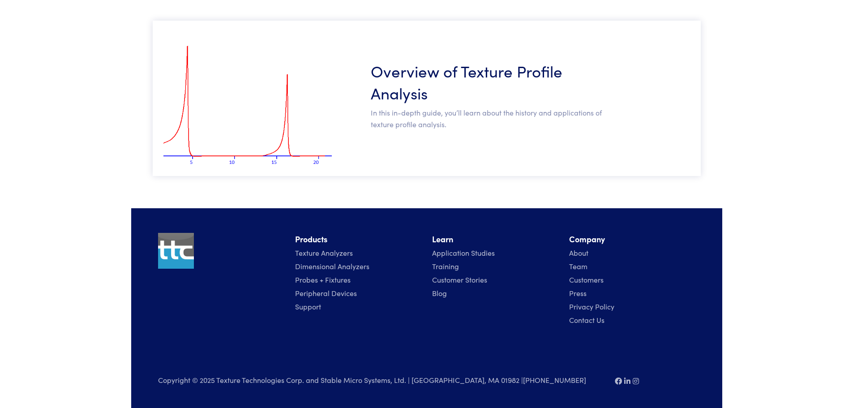 The width and height of the screenshot is (853, 408). I want to click on a: Application Studies, so click(463, 253).